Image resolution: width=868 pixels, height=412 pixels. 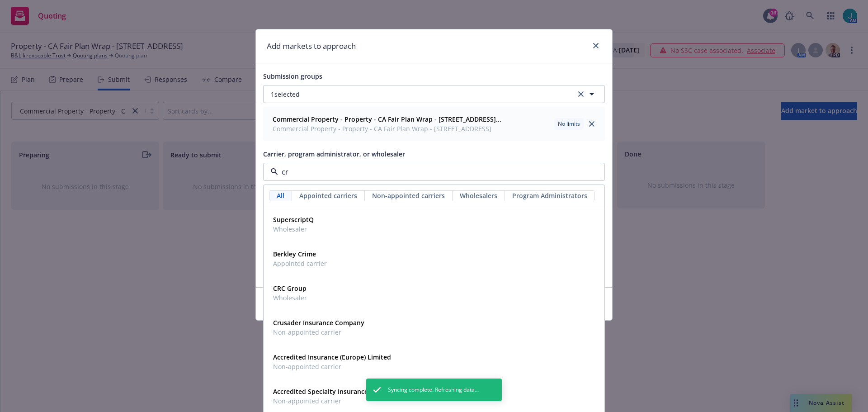 What do you see at coordinates (292, 76) in the screenshot?
I see `span: Submission groups` at bounding box center [292, 76].